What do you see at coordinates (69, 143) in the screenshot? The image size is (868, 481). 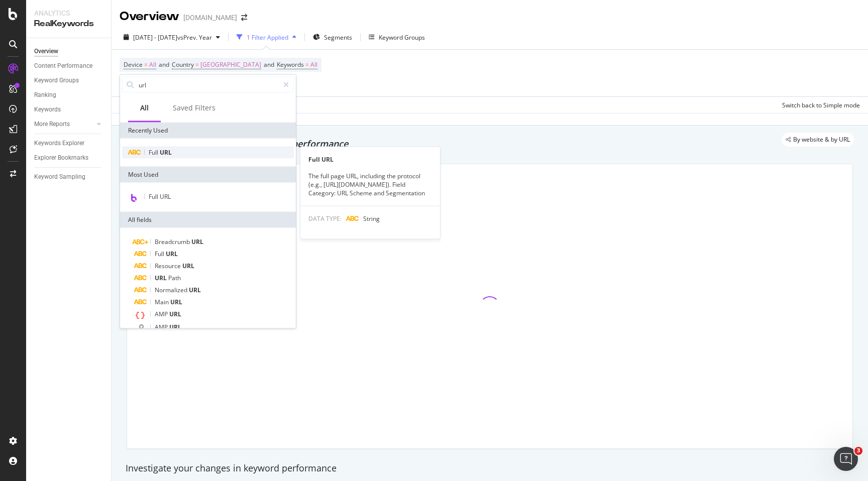 I see `a: Keywords Explorer` at bounding box center [69, 143].